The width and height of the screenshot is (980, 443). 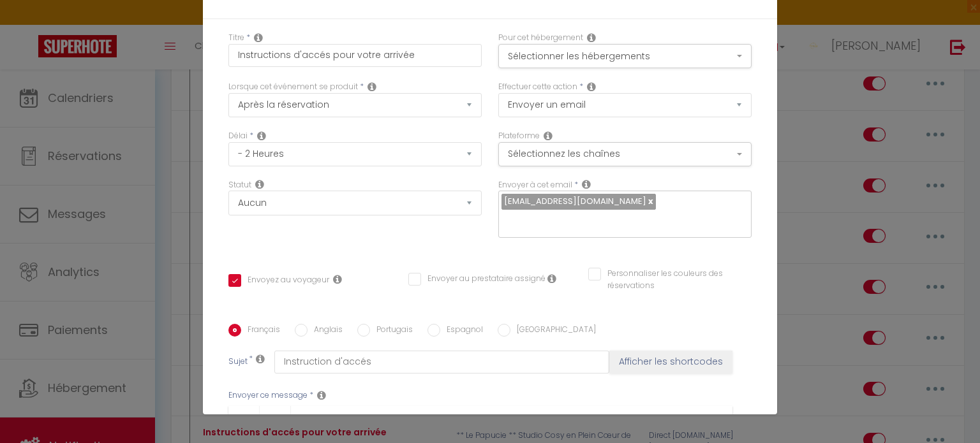 I want to click on a: Shortcode, so click(x=321, y=421).